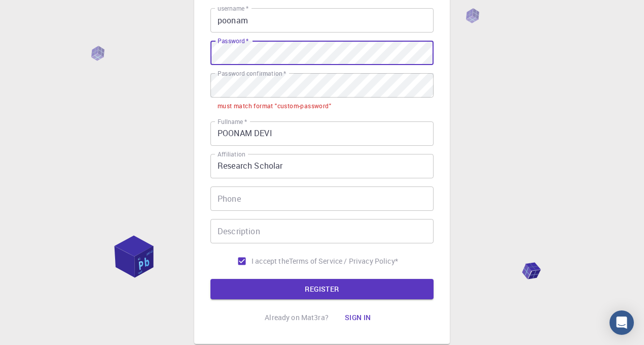  What do you see at coordinates (271, 261) in the screenshot?
I see `span: I accept the` at bounding box center [271, 261].